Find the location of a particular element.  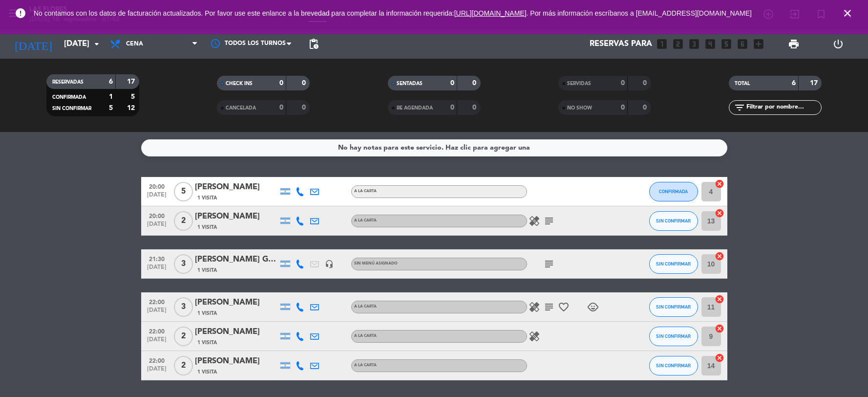

i: looks_one is located at coordinates (662, 44).